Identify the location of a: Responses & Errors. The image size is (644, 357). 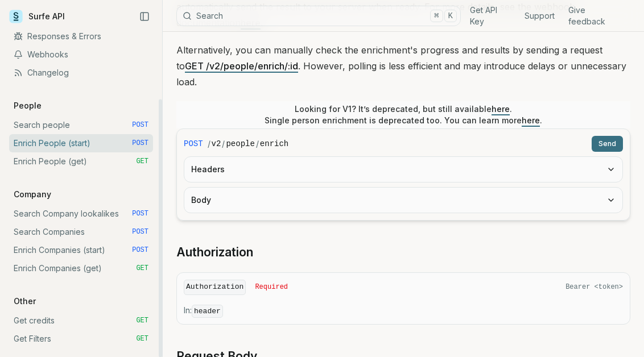
(81, 36).